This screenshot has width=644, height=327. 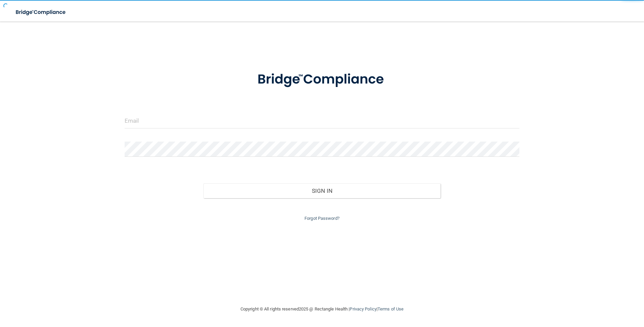 I want to click on a: Forgot Password?, so click(x=322, y=218).